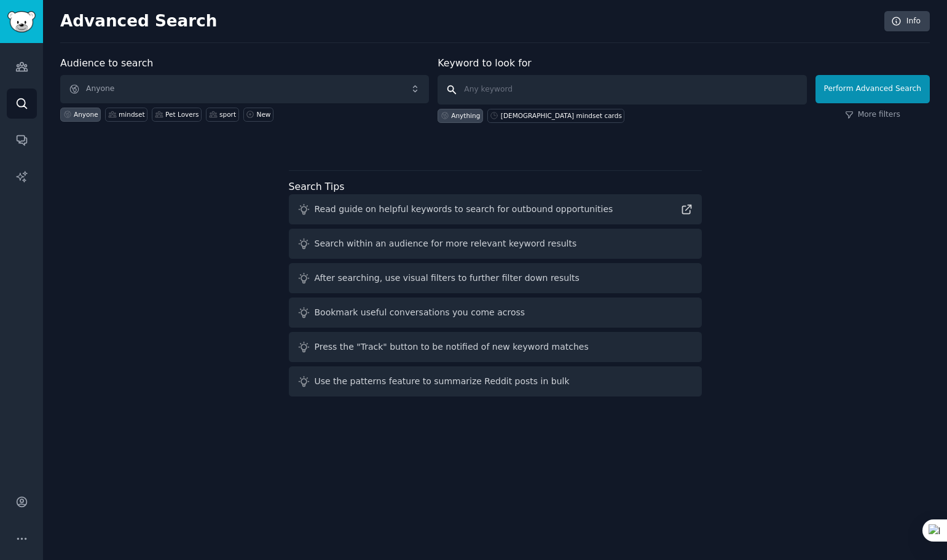  Describe the element at coordinates (451, 347) in the screenshot. I see `div: Press the "Track" button to be notified of new keyword matches` at that location.